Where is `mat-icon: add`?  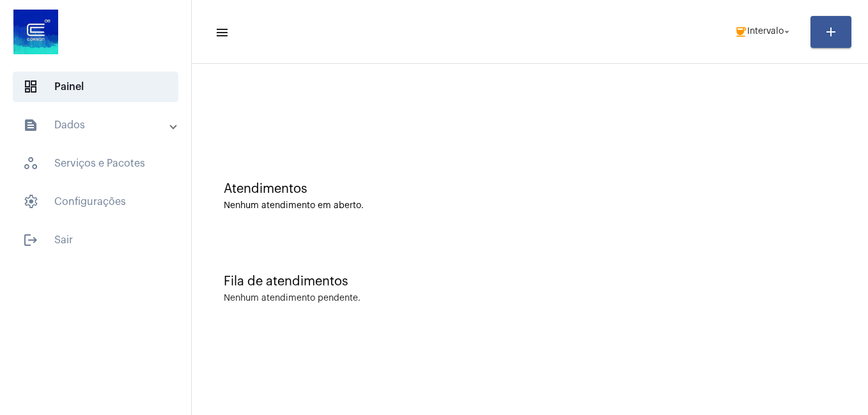 mat-icon: add is located at coordinates (831, 32).